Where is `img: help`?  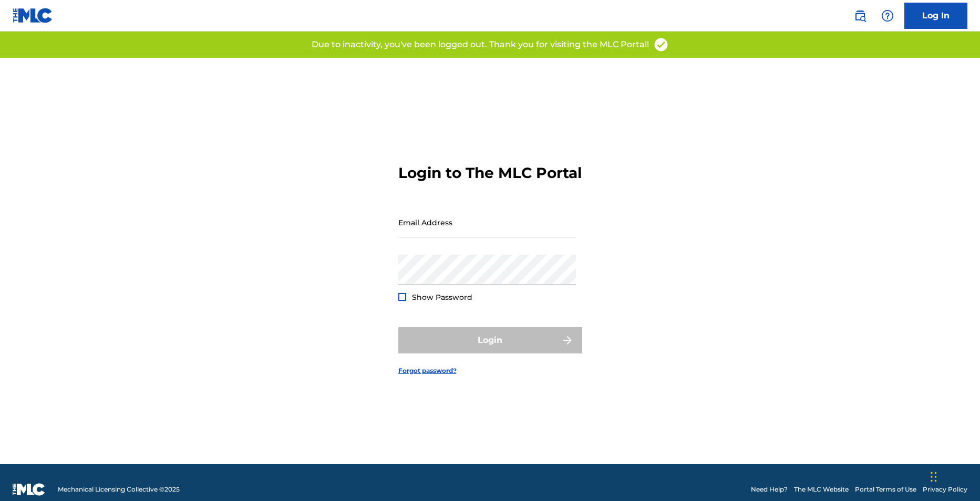
img: help is located at coordinates (887, 16).